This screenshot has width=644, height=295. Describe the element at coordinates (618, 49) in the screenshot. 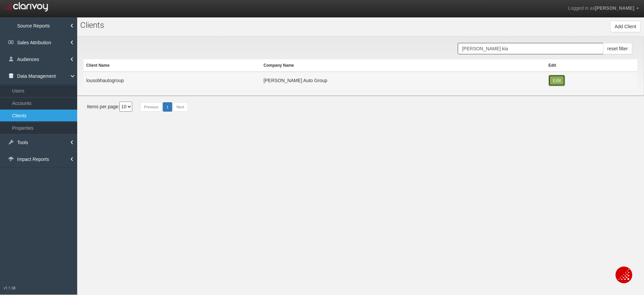

I see `button: reset filter` at that location.